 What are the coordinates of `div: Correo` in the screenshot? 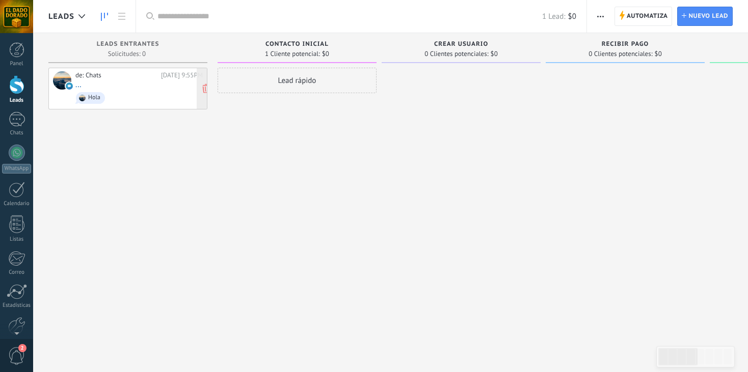 It's located at (17, 272).